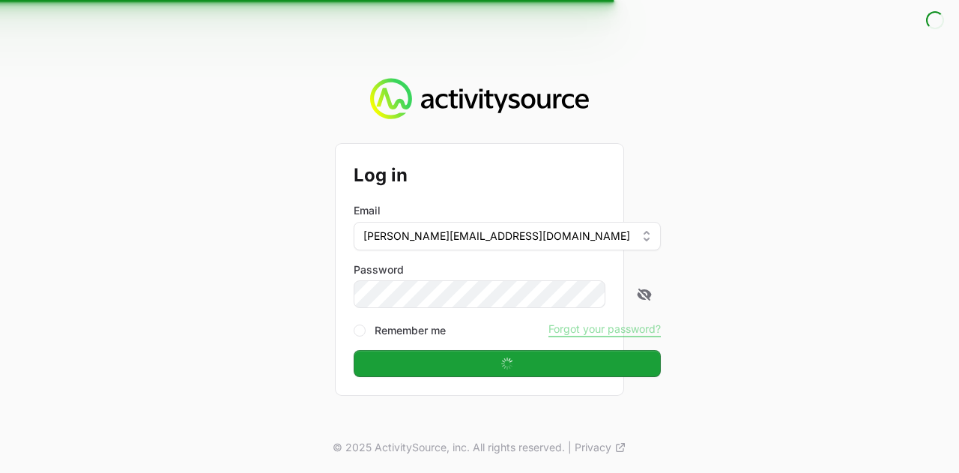  What do you see at coordinates (479, 99) in the screenshot?
I see `img: Activity Source` at bounding box center [479, 99].